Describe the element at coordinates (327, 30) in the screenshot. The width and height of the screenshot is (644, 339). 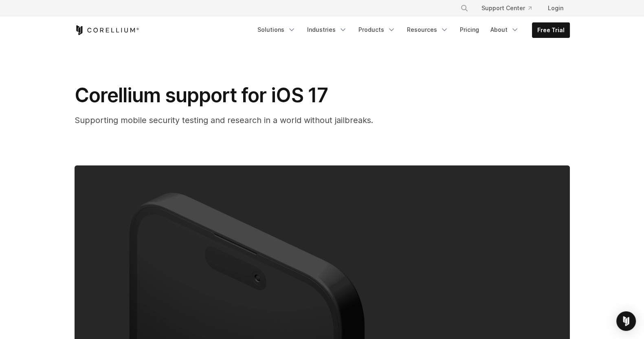
I see `a: Industries` at that location.